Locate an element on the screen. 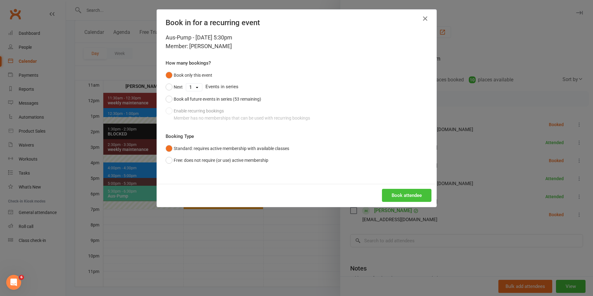 The image size is (593, 296). h4: Book in for a recurring event is located at coordinates (296, 23).